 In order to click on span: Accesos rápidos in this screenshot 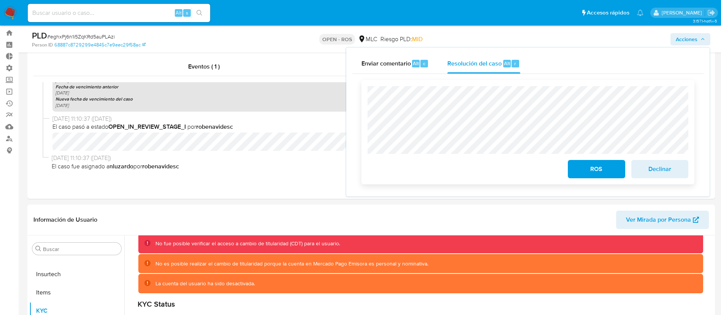, I will do `click(609, 13)`.